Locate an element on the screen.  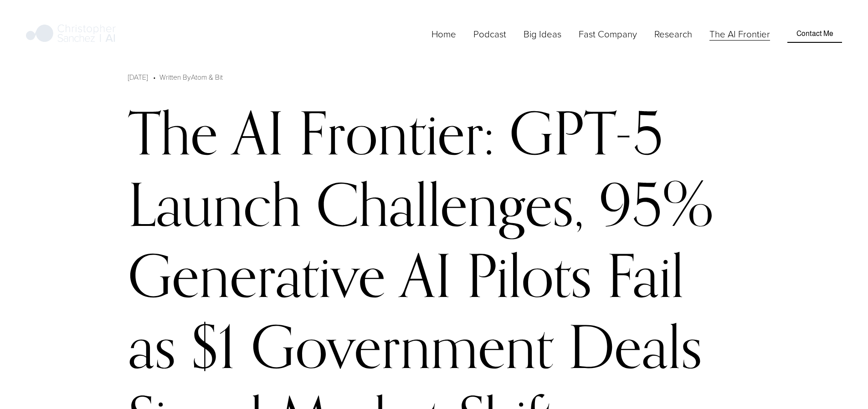
div: Written By is located at coordinates (191, 77).